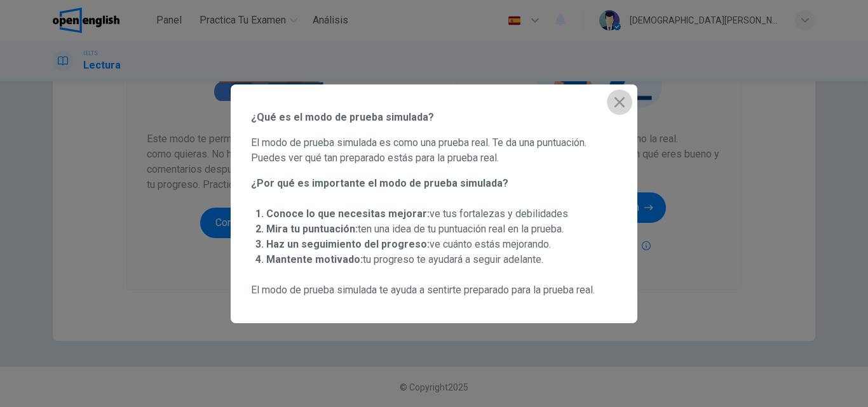 Image resolution: width=868 pixels, height=407 pixels. Describe the element at coordinates (434, 184) in the screenshot. I see `span: ¿Por qué es importante el modo de prueba simulada?` at that location.